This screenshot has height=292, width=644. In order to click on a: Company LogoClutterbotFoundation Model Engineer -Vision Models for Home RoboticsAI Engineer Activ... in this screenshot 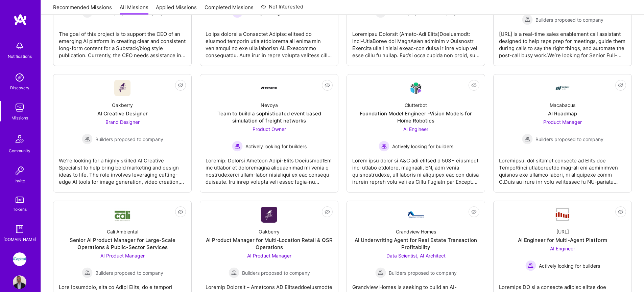, I will do `click(416, 133)`.